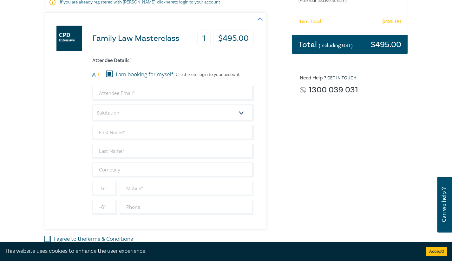  What do you see at coordinates (335, 46) in the screenshot?
I see `small: (Including GST)` at bounding box center [335, 46].